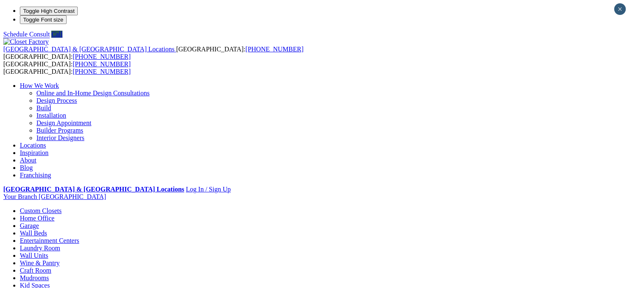  I want to click on a: Build, so click(44, 108).